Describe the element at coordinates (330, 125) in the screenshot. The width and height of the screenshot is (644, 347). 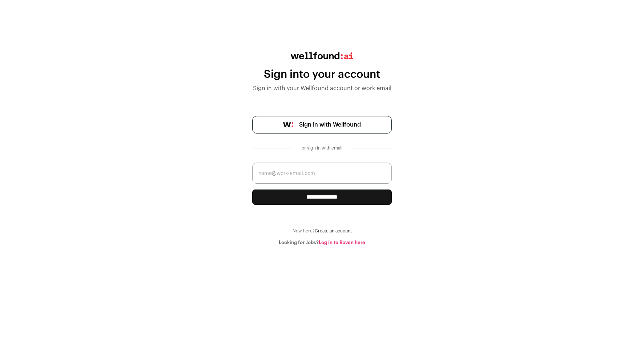
I see `span: Sign in with Wellfound` at that location.